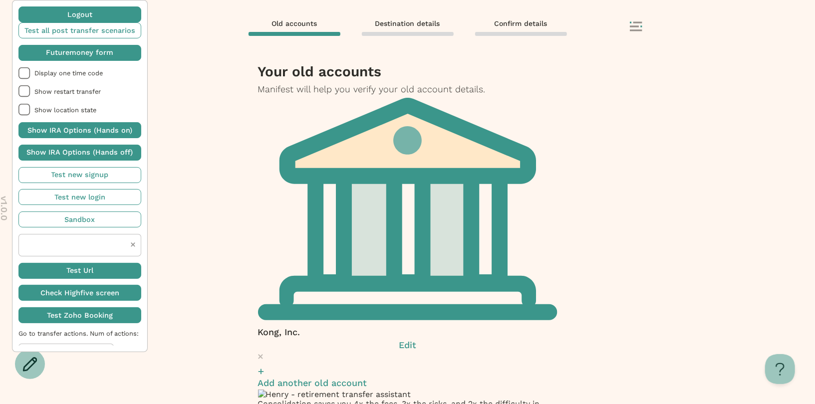 This screenshot has width=815, height=404. Describe the element at coordinates (408, 345) in the screenshot. I see `button: Edit` at that location.